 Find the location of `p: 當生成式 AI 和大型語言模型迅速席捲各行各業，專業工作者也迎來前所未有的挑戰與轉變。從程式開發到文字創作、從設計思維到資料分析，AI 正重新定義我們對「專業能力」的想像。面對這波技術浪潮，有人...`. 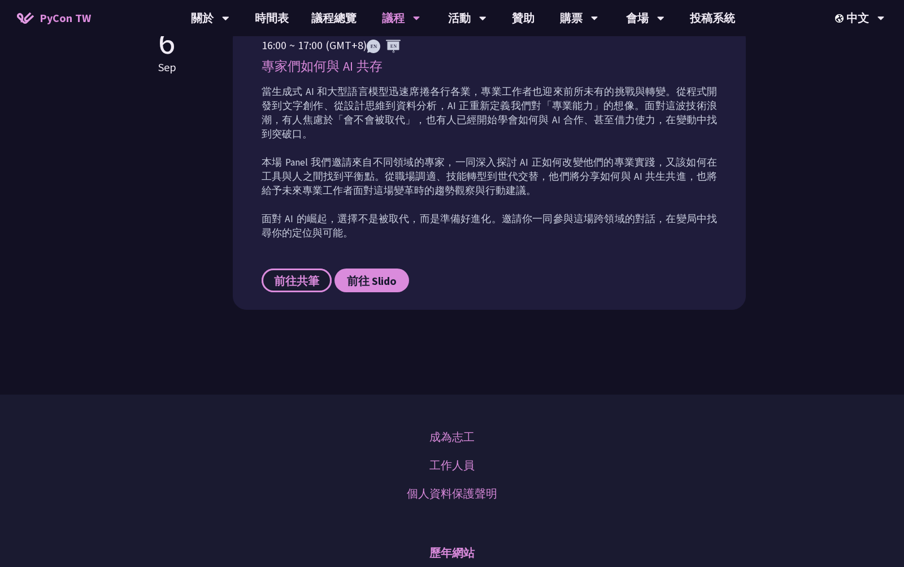

p: 當生成式 AI 和大型語言模型迅速席捲各行各業，專業工作者也迎來前所未有的挑戰與轉變。從程式開發到文字創作、從設計思維到資料分析，AI 正重新定義我們對「專業能力」的想像。面對這波技術浪潮，有人... is located at coordinates (489, 162).